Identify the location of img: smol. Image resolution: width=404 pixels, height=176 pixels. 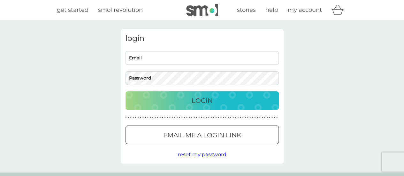
(202, 10).